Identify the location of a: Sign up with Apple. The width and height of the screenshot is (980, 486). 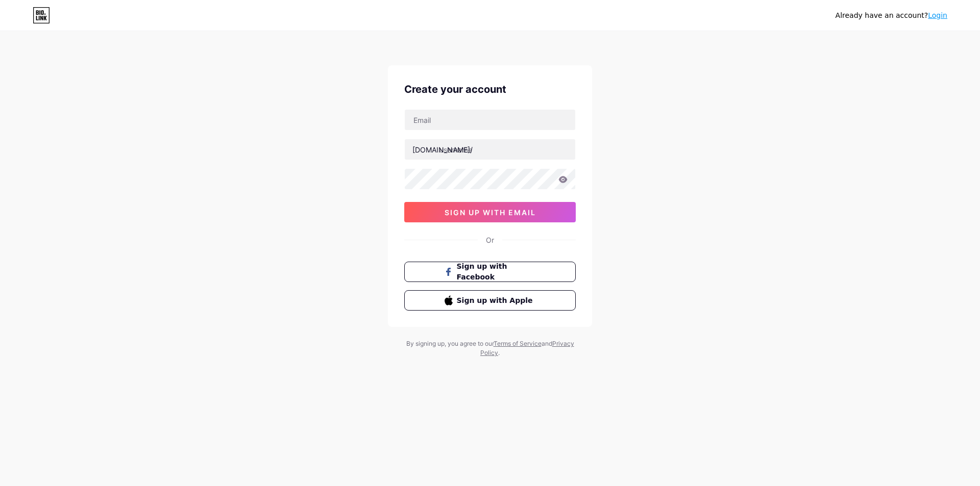
(490, 300).